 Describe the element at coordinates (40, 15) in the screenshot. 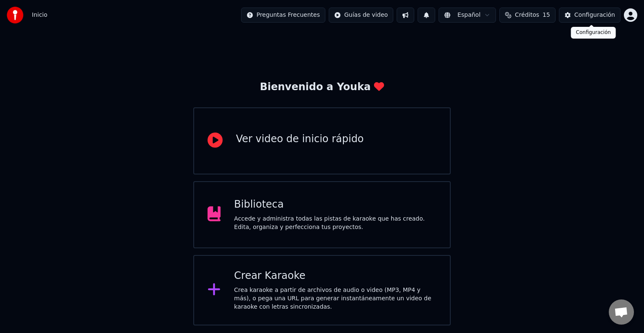

I see `span: Inicio` at that location.